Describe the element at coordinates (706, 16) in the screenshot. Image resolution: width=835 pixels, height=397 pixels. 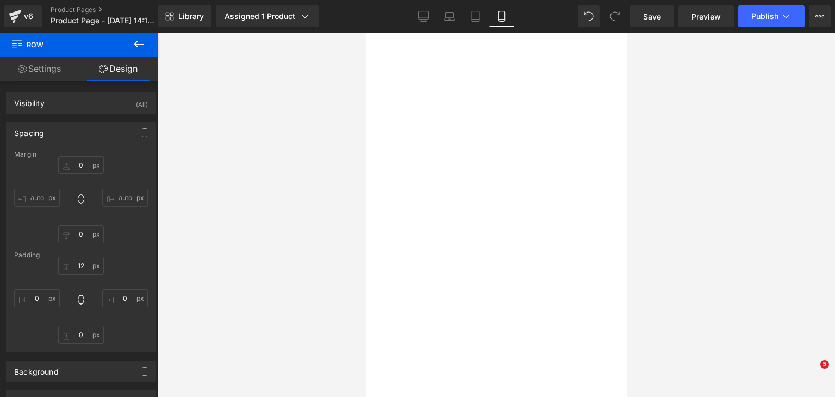
I see `a: Preview` at that location.